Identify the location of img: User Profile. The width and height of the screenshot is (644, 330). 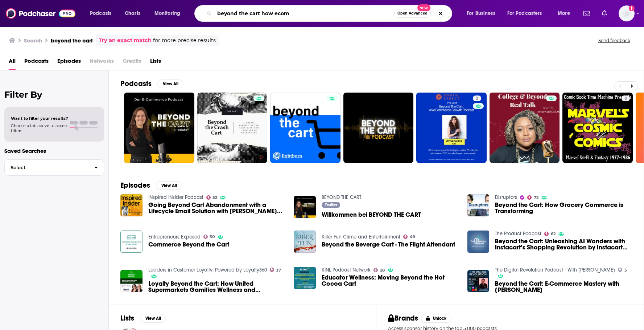
(626, 13).